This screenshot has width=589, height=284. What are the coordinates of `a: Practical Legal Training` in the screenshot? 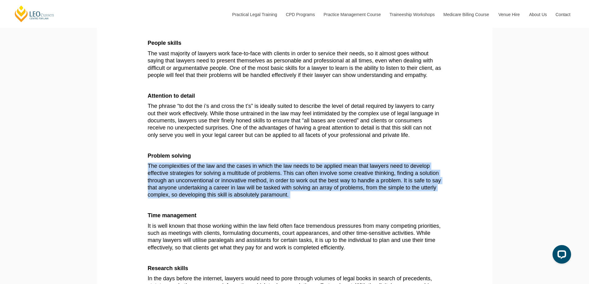 It's located at (254, 15).